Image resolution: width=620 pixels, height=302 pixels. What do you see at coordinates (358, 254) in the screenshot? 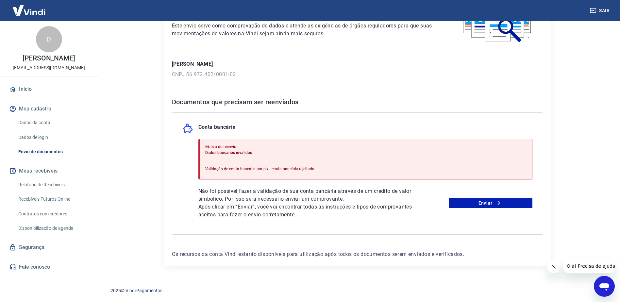
I see `p: Os recursos da conta Vindi estarão disponíveis para utilização após todos os documentos serem env...` at bounding box center [358, 254].